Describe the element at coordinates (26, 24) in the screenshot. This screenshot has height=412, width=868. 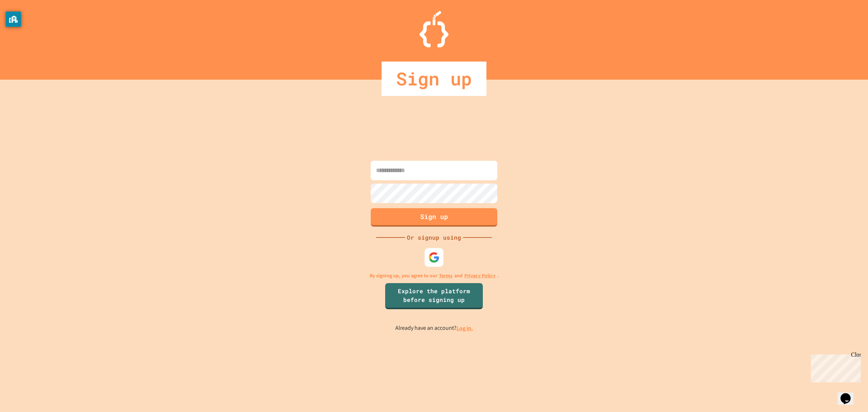
I see `div: Chat with us now!Close` at that location.